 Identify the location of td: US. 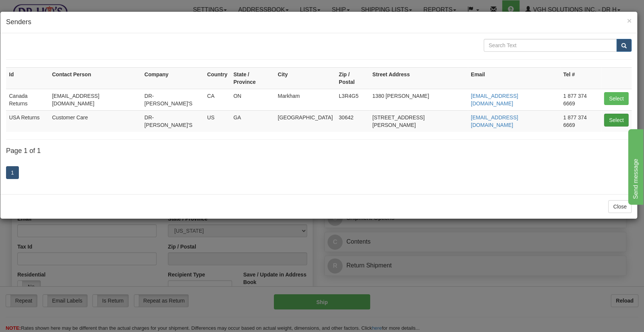
(217, 121).